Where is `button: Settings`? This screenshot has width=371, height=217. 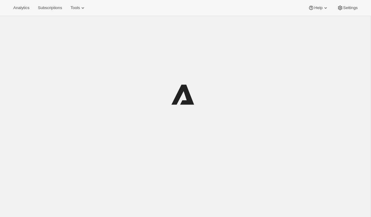 button: Settings is located at coordinates (347, 8).